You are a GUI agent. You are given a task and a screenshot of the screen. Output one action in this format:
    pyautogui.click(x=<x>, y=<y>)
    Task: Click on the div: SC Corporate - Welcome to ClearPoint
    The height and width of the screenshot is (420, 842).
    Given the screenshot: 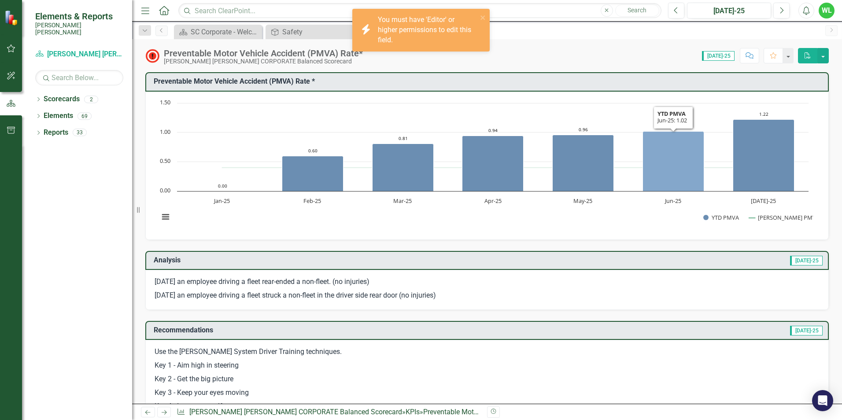 What is the action you would take?
    pyautogui.click(x=225, y=32)
    